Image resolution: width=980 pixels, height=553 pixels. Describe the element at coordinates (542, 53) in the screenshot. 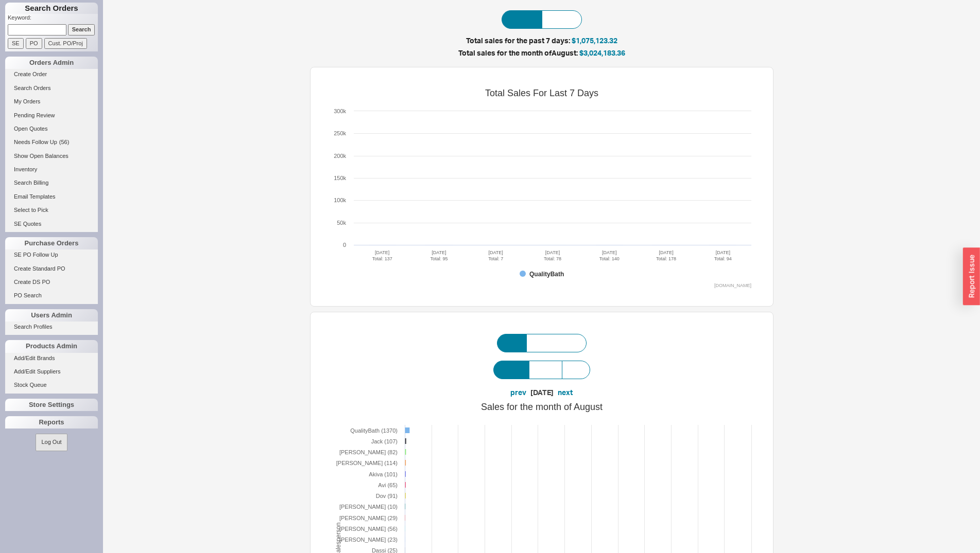

I see `h5: Total sales for the month of August :` at that location.